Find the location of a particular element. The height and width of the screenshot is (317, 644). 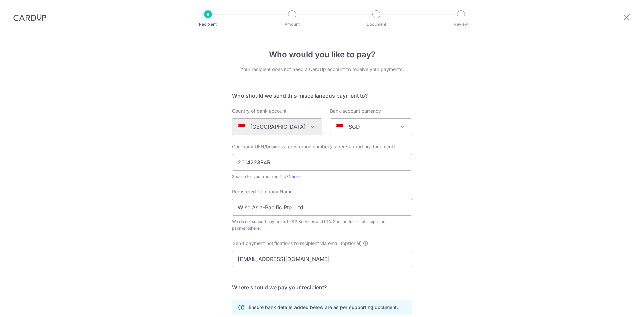

p: SGD is located at coordinates (354, 127).